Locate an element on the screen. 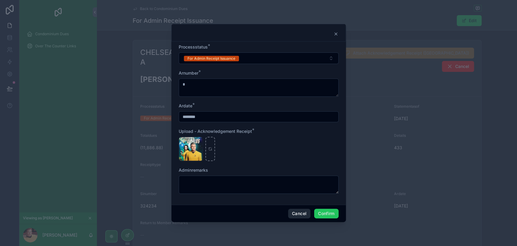 The image size is (517, 246). span: Ardate is located at coordinates (185, 105).